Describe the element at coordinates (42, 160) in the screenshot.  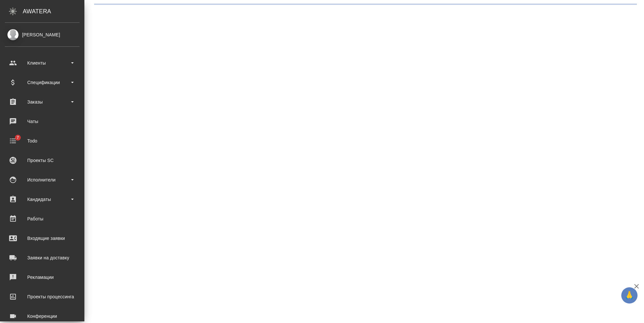
I see `div: Проекты SC` at that location.